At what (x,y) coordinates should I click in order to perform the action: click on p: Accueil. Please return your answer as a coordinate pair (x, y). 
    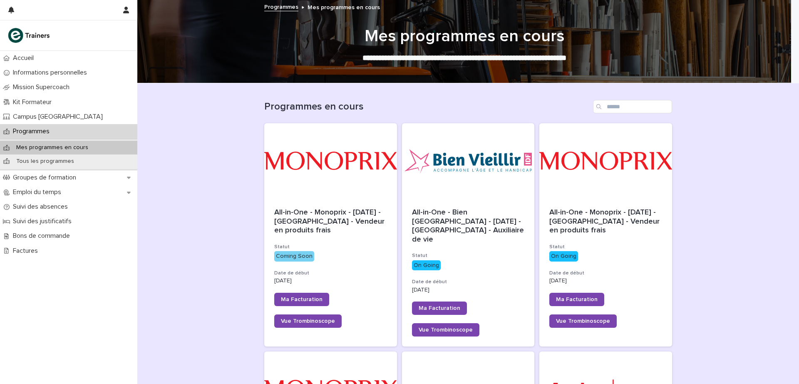
    Looking at the image, I should click on (25, 58).